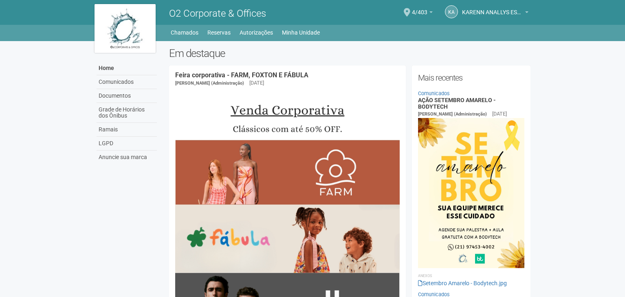 This screenshot has height=297, width=625. What do you see at coordinates (127, 130) in the screenshot?
I see `a: Ramais` at bounding box center [127, 130].